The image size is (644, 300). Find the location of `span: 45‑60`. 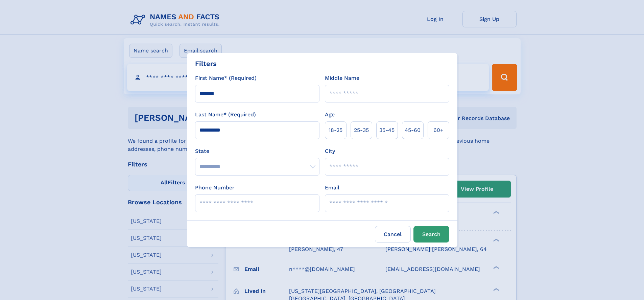

span: 45‑60 is located at coordinates (412, 130).